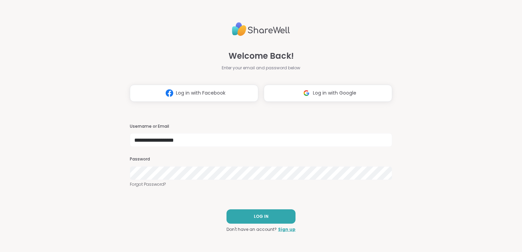 This screenshot has height=252, width=522. Describe the element at coordinates (261, 29) in the screenshot. I see `img: ShareWell Logo` at that location.